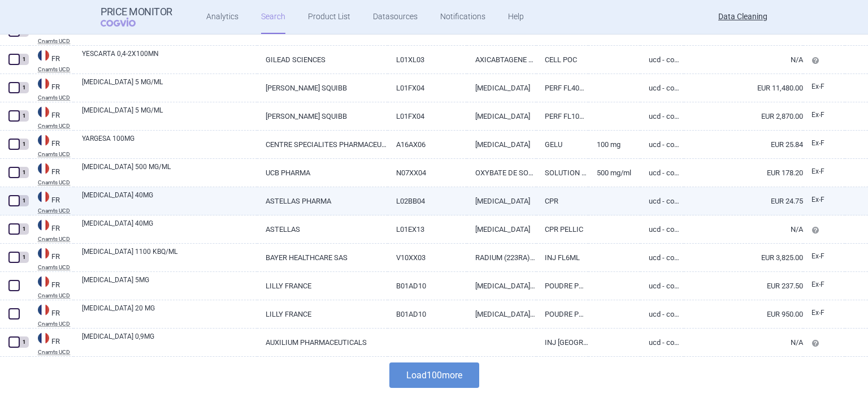  I want to click on a: EUR 237.50, so click(743, 285).